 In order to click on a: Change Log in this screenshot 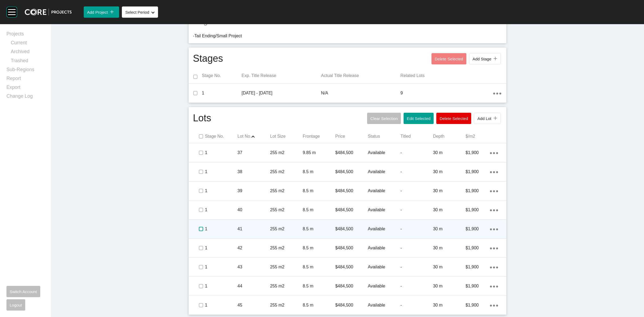, I will do `click(25, 97)`.